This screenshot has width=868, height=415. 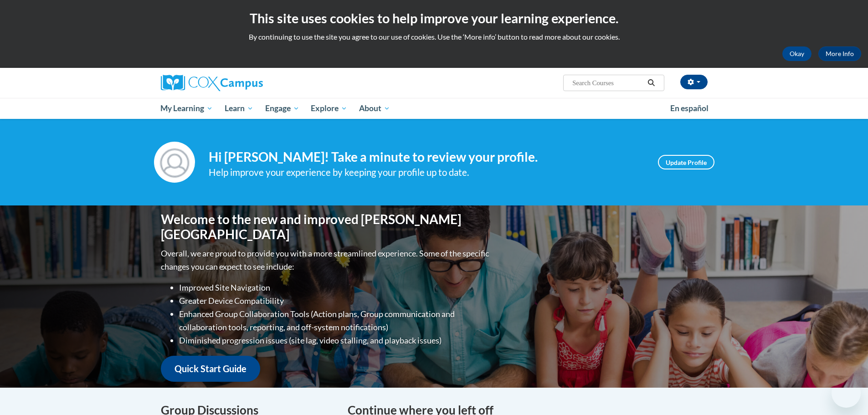 What do you see at coordinates (335, 340) in the screenshot?
I see `li: Diminished progression issues (site lag, video stalling, and playback issues)` at bounding box center [335, 340].